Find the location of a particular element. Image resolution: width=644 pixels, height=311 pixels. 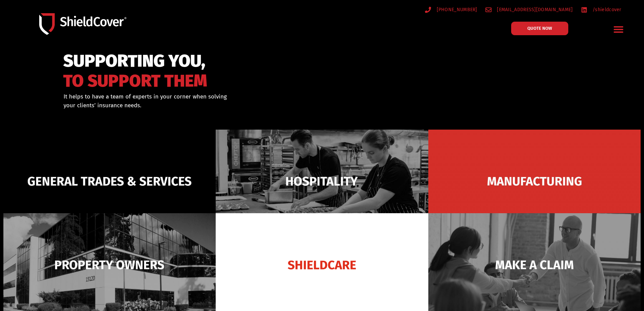

div: It helps to have a team of experts in your corner when solving is located at coordinates (210, 101).